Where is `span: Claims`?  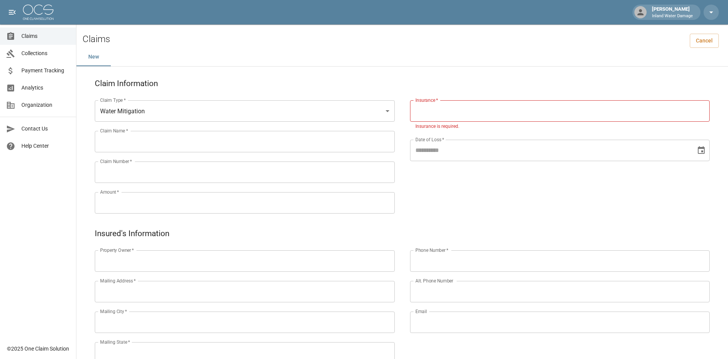
span: Claims is located at coordinates (45, 36).